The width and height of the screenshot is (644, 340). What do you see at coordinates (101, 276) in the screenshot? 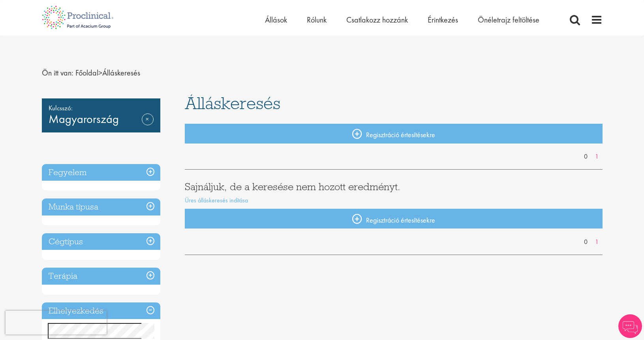
I see `div: Terápia` at bounding box center [101, 276].